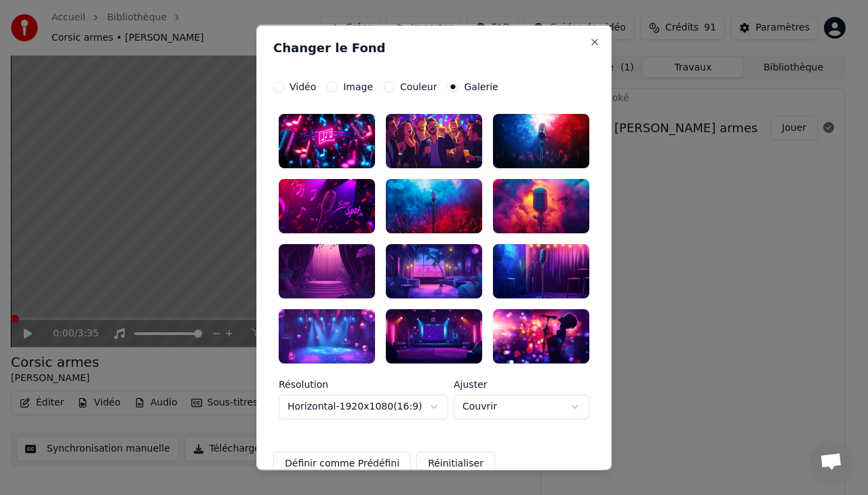  What do you see at coordinates (521, 384) in the screenshot?
I see `label: Ajuster` at bounding box center [521, 384].